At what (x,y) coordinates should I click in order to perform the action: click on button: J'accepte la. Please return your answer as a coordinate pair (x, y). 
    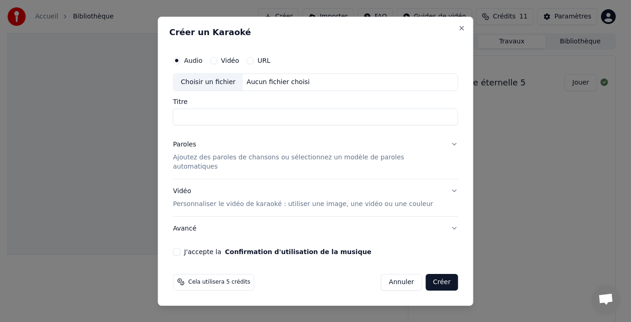
    Looking at the image, I should click on (298, 251).